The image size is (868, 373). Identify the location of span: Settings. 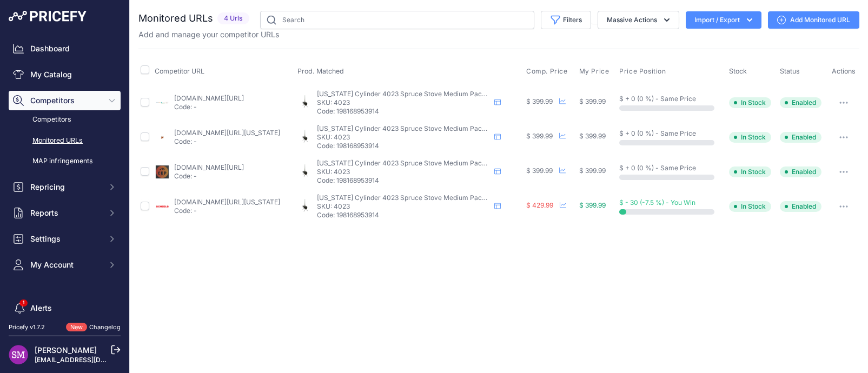
(65, 239).